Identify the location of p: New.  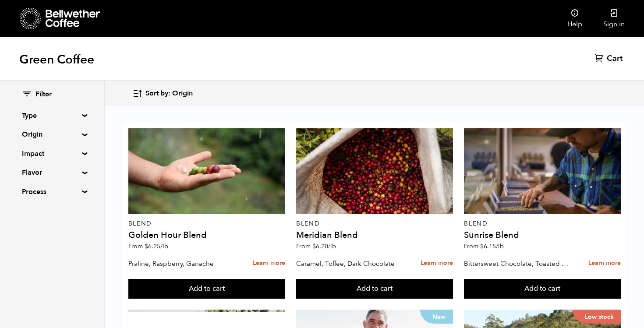
(436, 316).